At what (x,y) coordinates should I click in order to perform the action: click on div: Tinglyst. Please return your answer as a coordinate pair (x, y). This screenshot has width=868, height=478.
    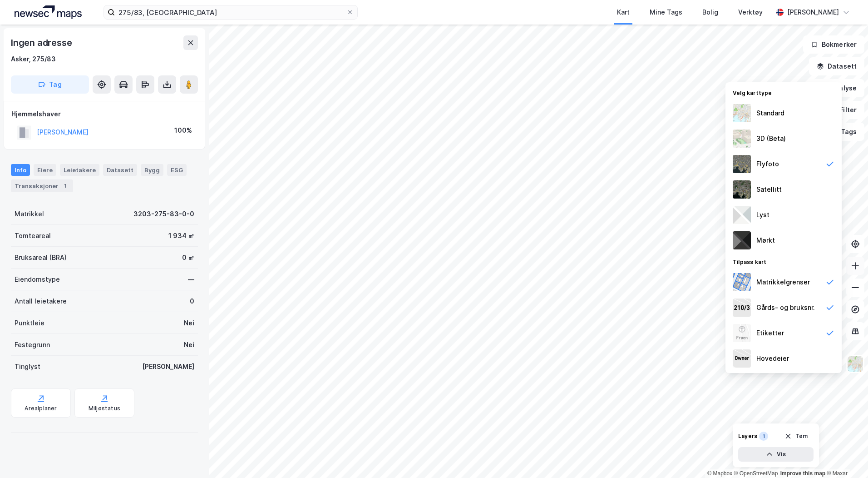
    Looking at the image, I should click on (27, 367).